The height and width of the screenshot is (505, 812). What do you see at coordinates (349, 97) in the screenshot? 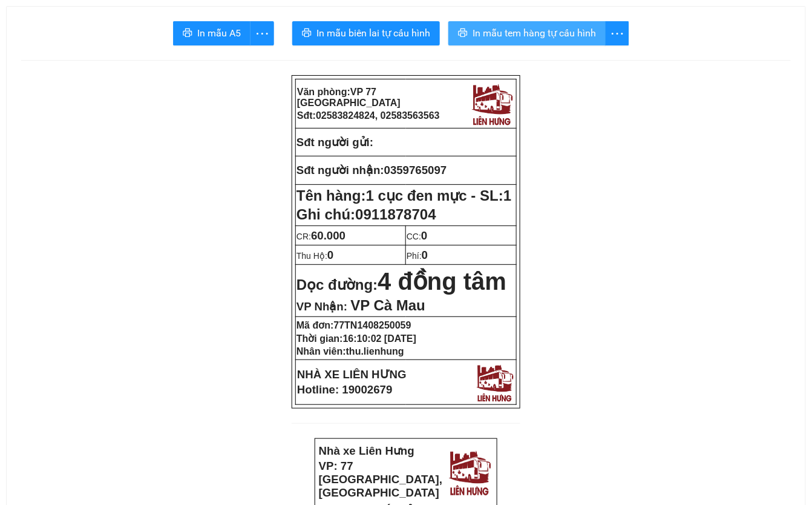
I see `strong: Văn phòng:` at bounding box center [349, 97].